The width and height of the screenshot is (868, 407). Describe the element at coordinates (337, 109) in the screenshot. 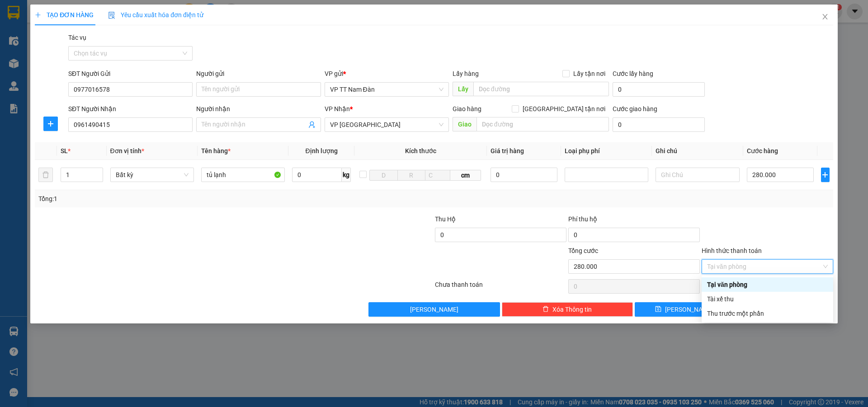

I see `span: VP Nhận` at that location.